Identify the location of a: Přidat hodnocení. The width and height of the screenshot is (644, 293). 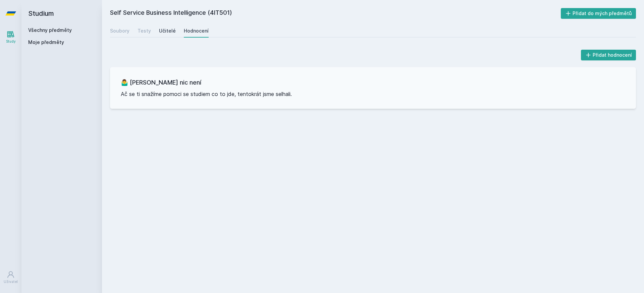
(608, 55).